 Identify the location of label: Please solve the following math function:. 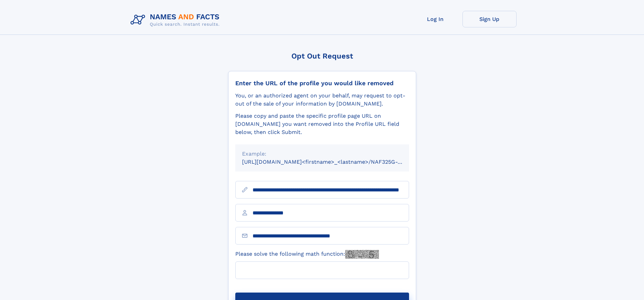
(307, 254).